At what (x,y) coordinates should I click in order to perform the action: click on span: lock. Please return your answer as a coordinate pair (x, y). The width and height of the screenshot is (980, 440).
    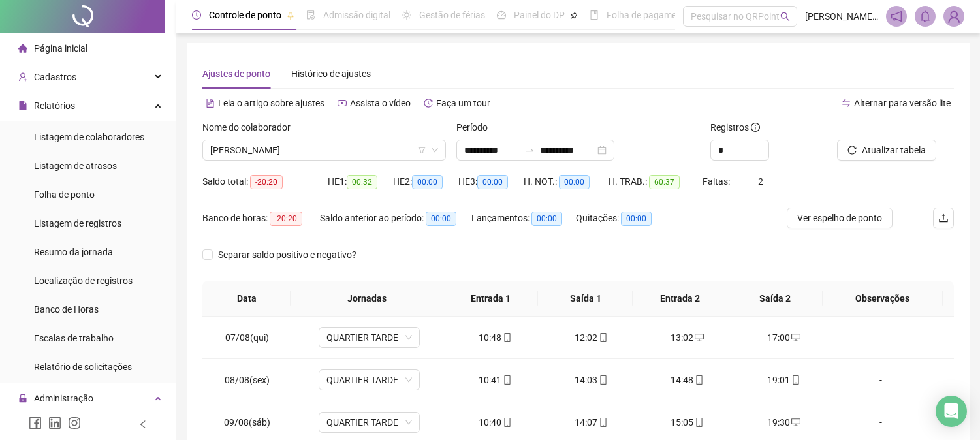
    Looking at the image, I should click on (23, 398).